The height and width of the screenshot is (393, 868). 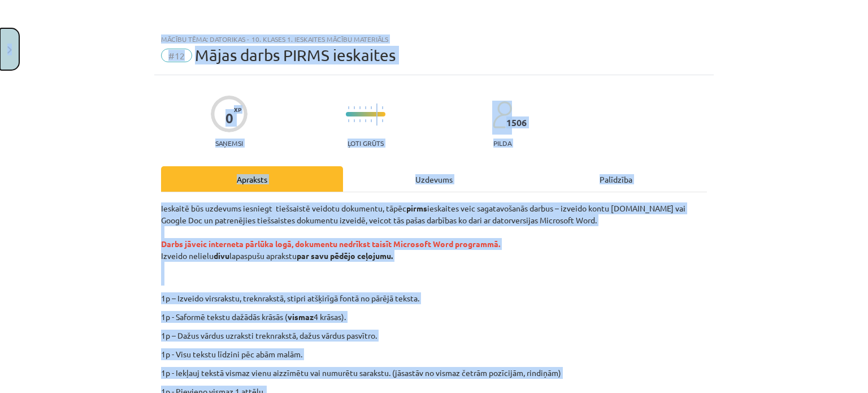 What do you see at coordinates (365, 143) in the screenshot?
I see `p: Ļoti grūts` at bounding box center [365, 143].